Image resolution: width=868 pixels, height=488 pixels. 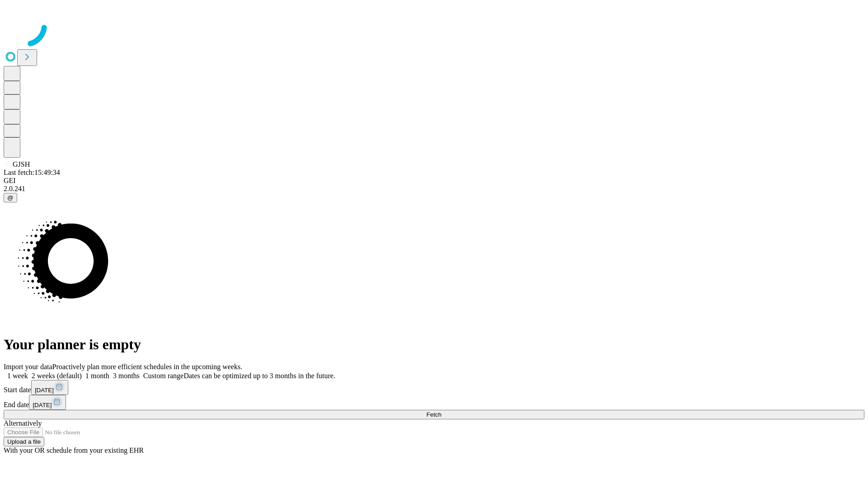 I want to click on span: 2 weeks (default), so click(x=57, y=375).